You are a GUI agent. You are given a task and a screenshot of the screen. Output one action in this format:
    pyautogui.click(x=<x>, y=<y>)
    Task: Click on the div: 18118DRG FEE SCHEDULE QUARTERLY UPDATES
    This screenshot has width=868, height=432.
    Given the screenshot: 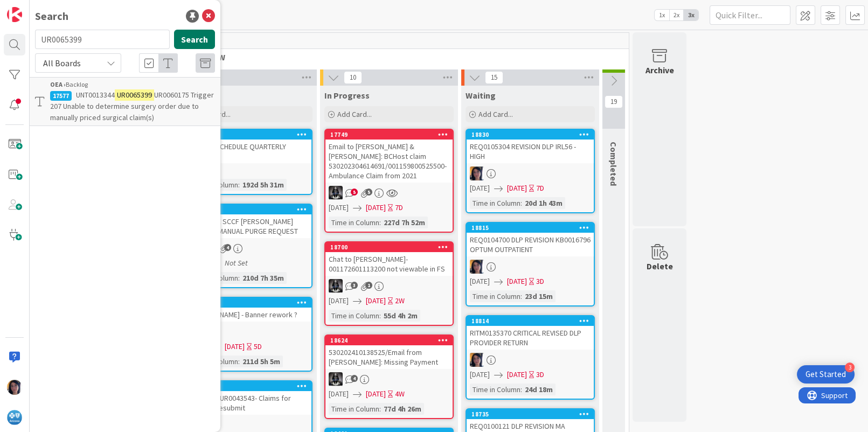 What is the action you would take?
    pyautogui.click(x=248, y=146)
    